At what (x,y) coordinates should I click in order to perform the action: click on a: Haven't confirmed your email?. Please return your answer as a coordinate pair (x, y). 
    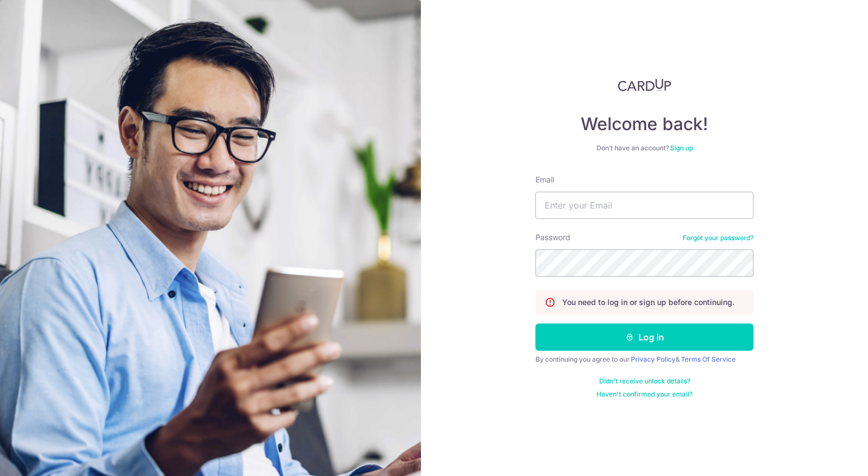
    Looking at the image, I should click on (644, 395).